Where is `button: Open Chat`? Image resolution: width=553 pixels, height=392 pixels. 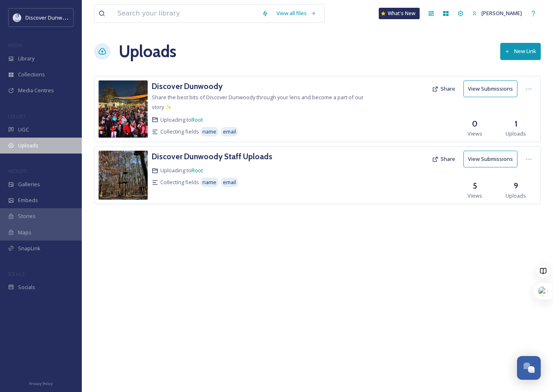
button: Open Chat is located at coordinates (529, 368).